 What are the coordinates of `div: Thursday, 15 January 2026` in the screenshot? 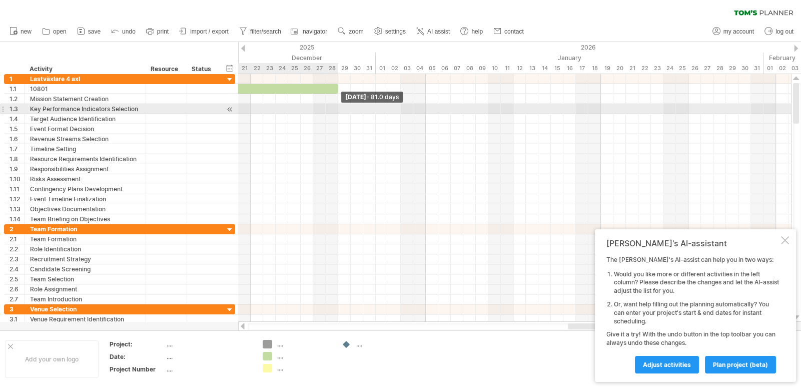 It's located at (557, 68).